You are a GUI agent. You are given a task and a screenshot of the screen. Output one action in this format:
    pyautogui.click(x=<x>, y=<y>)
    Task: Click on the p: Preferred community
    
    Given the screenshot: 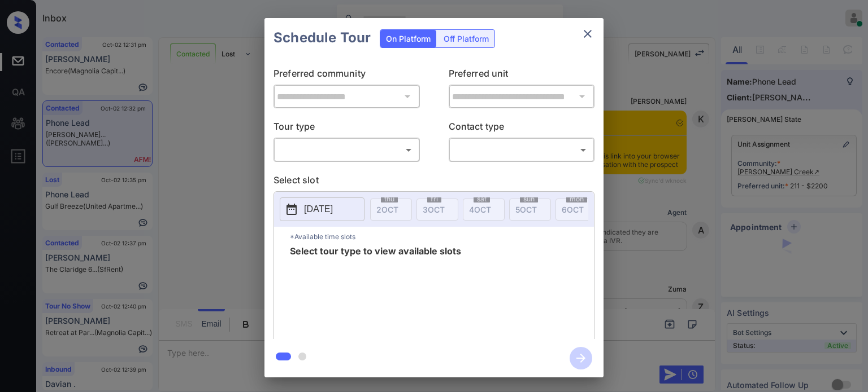 What is the action you would take?
    pyautogui.click(x=346, y=75)
    